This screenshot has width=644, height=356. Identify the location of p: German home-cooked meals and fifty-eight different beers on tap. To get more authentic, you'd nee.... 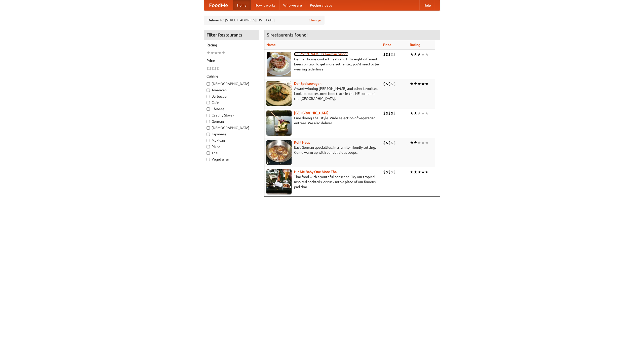
(323, 64).